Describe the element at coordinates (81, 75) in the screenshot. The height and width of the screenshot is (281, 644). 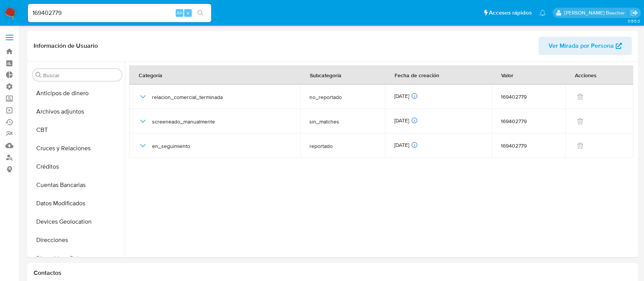
I see `input: Buscar` at that location.